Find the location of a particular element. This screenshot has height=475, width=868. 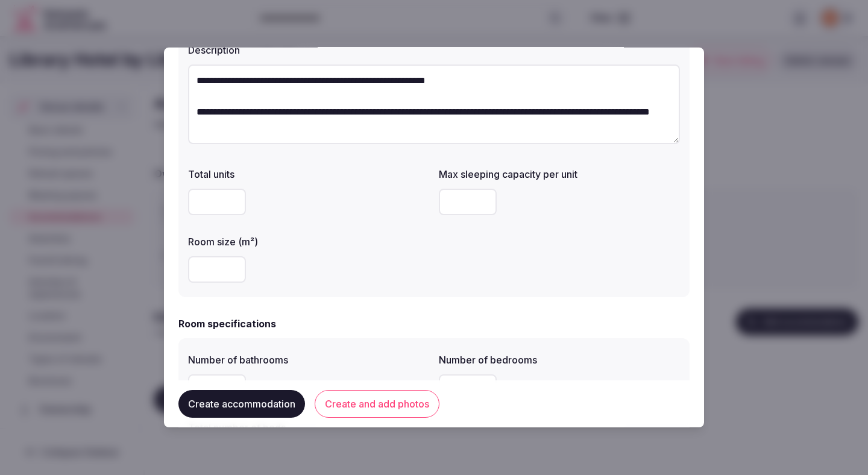

label: Number of bedrooms is located at coordinates (559, 360).